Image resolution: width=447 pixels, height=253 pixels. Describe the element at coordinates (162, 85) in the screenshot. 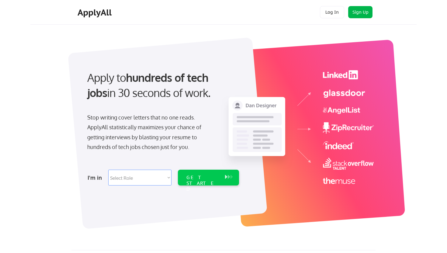

I see `div: Apply to in 30 seconds of work.` at that location.